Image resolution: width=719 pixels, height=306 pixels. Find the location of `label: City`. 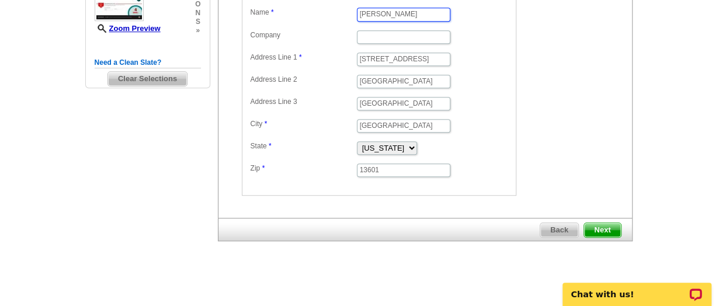

label: City is located at coordinates (303, 124).